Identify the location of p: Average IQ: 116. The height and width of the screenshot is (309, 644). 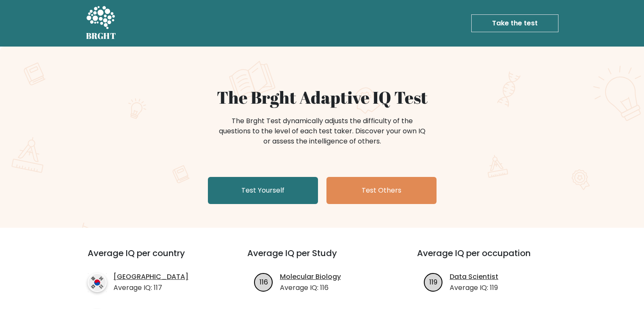
(310, 288).